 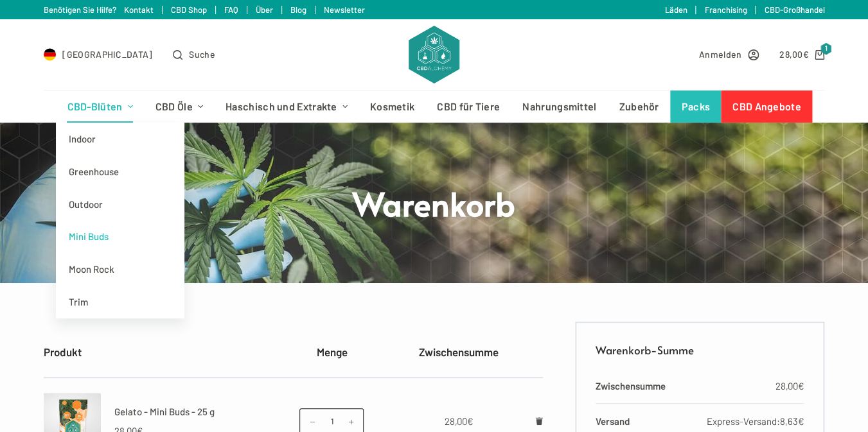 I want to click on a: Läden, so click(x=675, y=10).